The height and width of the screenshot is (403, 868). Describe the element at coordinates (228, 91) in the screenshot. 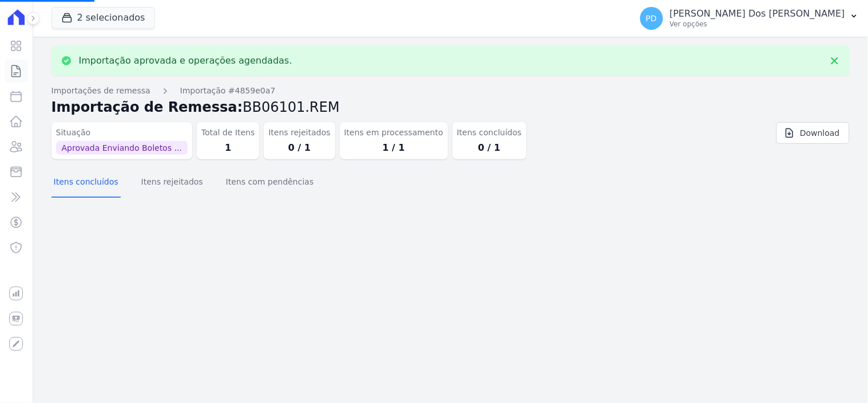

I see `a: Importação #4859e0a7` at that location.